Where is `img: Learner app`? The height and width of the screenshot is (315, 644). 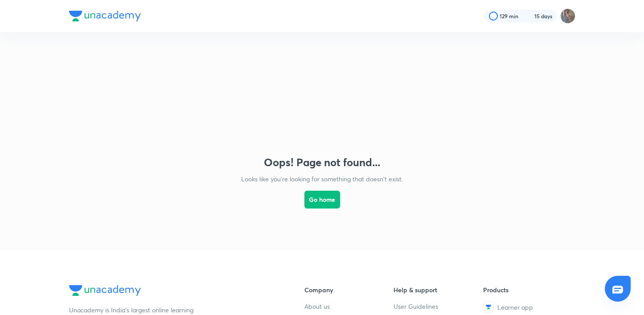 img: Learner app is located at coordinates (489, 307).